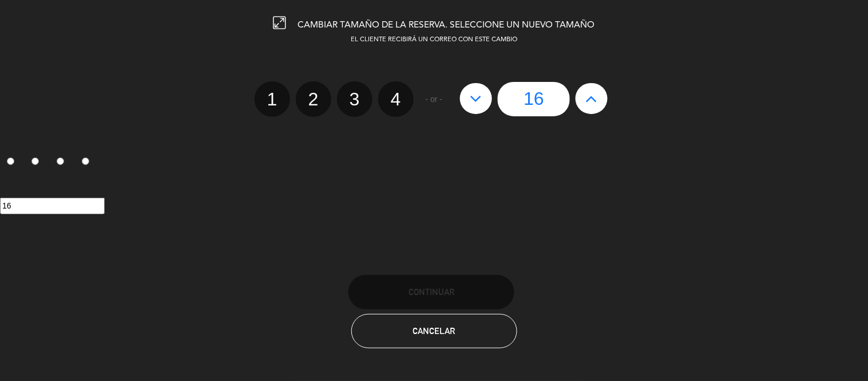  What do you see at coordinates (35, 161) in the screenshot?
I see `input: 2` at bounding box center [35, 161].